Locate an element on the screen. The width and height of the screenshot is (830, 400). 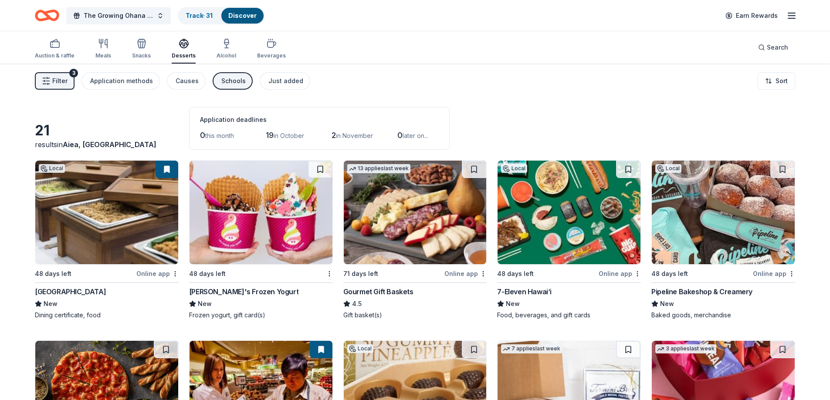
a: Discover is located at coordinates (242, 15).